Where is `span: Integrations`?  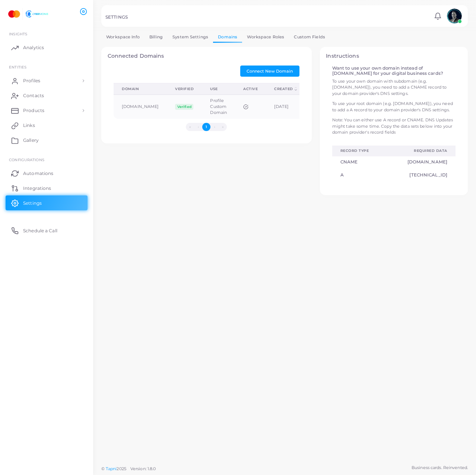 span: Integrations is located at coordinates (37, 188).